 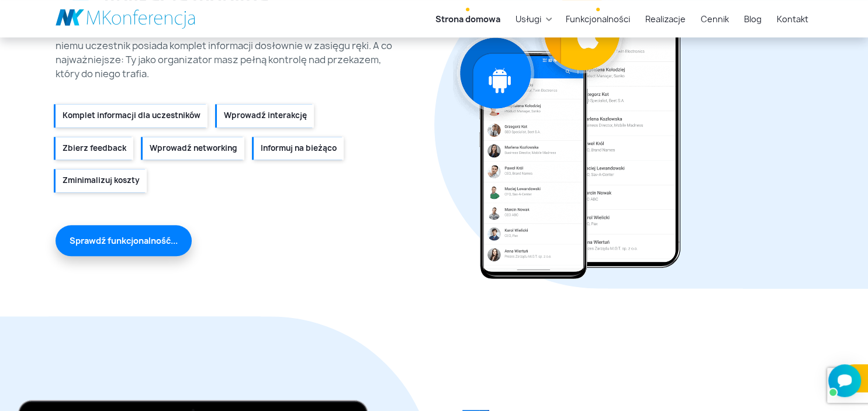 I want to click on a: Realizacje, so click(x=665, y=19).